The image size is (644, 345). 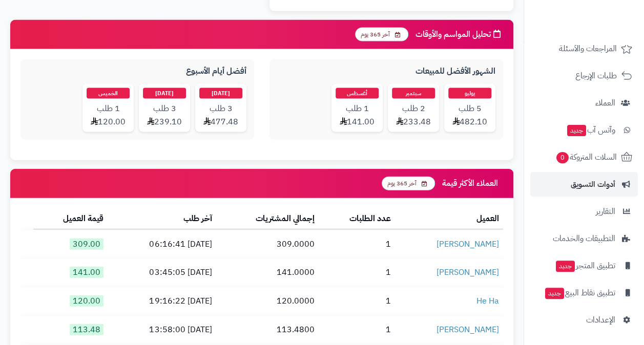 What do you see at coordinates (86, 329) in the screenshot?
I see `span: 113.48` at bounding box center [86, 329].